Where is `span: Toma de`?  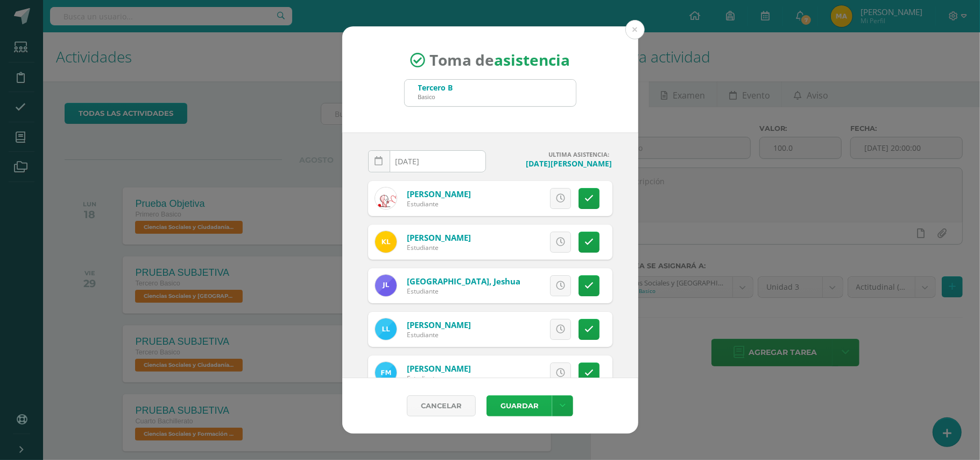
span: Toma de is located at coordinates (500, 61).